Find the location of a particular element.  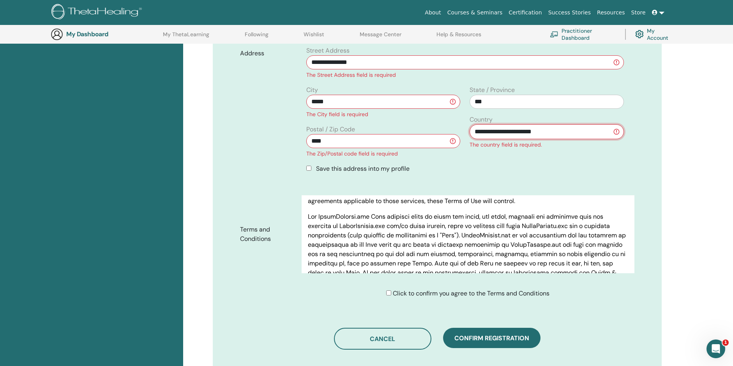

span: Cancel is located at coordinates (383, 339).